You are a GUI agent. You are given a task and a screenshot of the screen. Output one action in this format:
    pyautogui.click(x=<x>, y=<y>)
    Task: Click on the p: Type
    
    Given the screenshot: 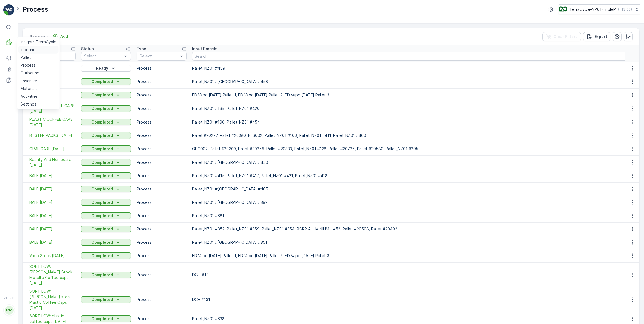 What is the action you would take?
    pyautogui.click(x=141, y=49)
    